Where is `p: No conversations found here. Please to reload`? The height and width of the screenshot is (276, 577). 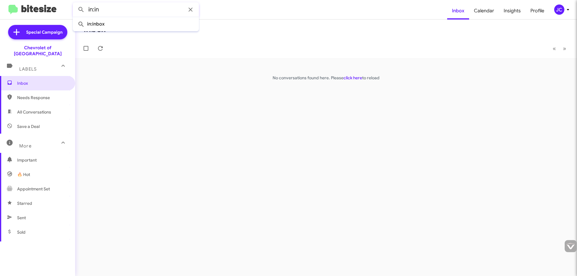
p: No conversations found here. Please to reload is located at coordinates (326, 78).